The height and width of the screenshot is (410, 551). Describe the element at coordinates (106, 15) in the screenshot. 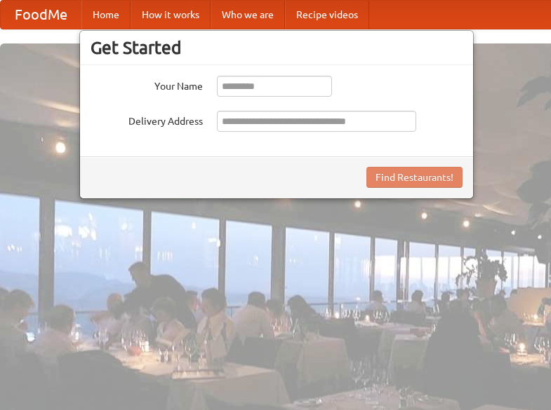

I see `a: Home` at that location.